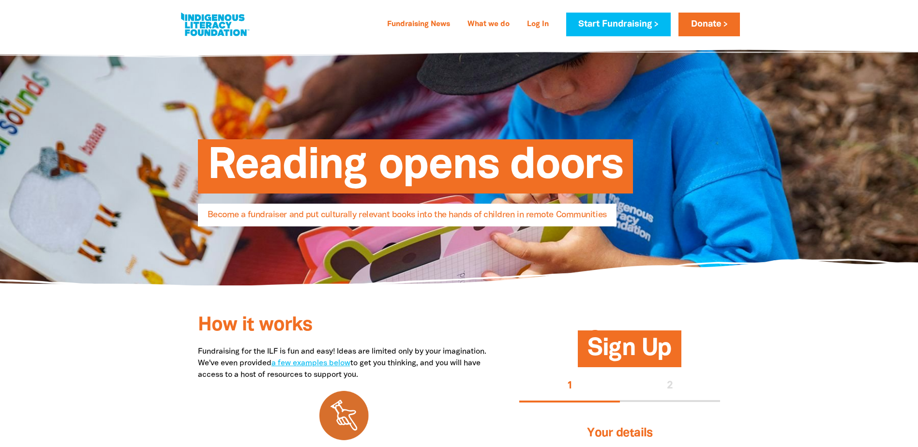  I want to click on a: Start Fundraising, so click(619, 24).